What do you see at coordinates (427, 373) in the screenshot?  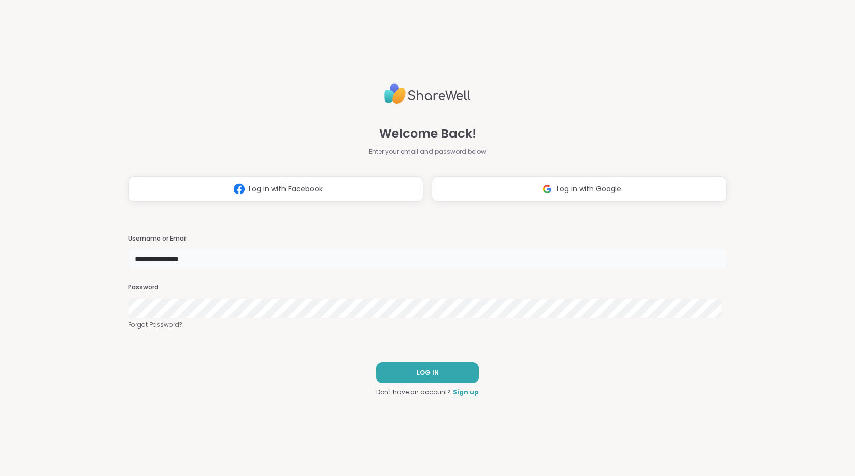 I see `span: LOG IN` at bounding box center [427, 373].